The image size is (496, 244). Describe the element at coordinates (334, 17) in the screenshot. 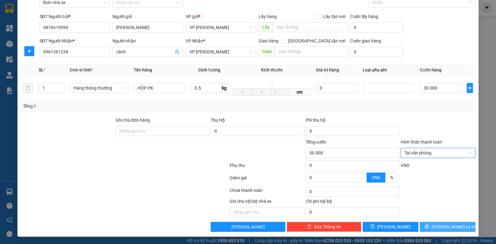

I see `span: Lấy tận nơi` at that location.